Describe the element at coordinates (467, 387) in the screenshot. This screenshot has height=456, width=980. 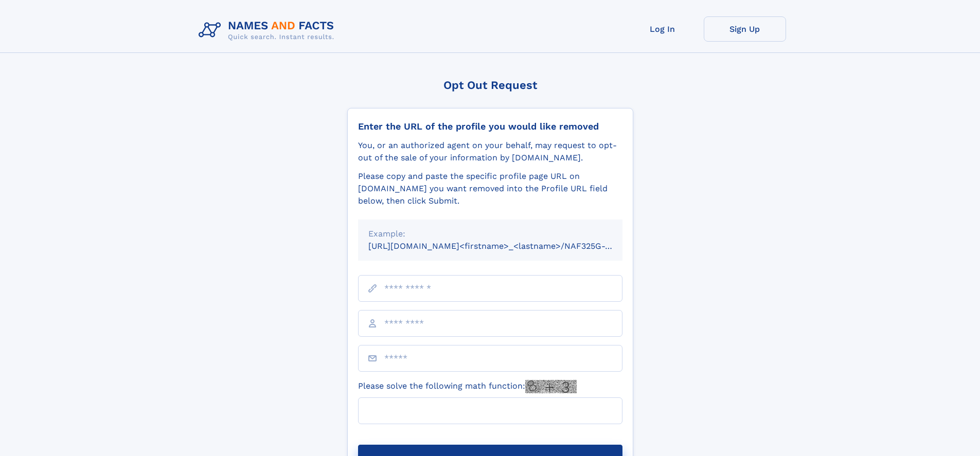
I see `label: Please solve the following math function:` at that location.